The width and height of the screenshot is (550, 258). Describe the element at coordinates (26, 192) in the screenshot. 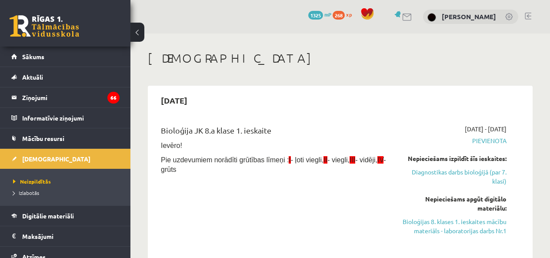

I see `span: Izlabotās` at that location.